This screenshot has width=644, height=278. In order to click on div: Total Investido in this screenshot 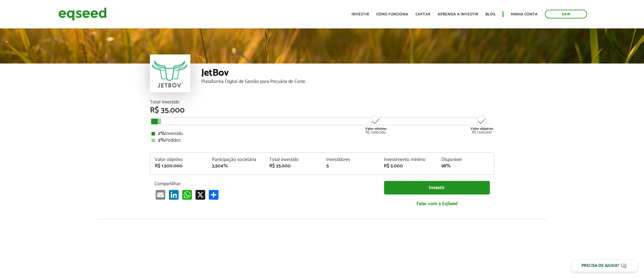, I will do `click(322, 102)`.